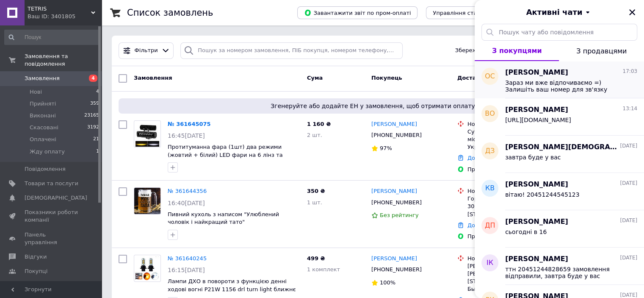  What do you see at coordinates (526, 232) in the screenshot?
I see `span: сьогодні в 16` at bounding box center [526, 232].